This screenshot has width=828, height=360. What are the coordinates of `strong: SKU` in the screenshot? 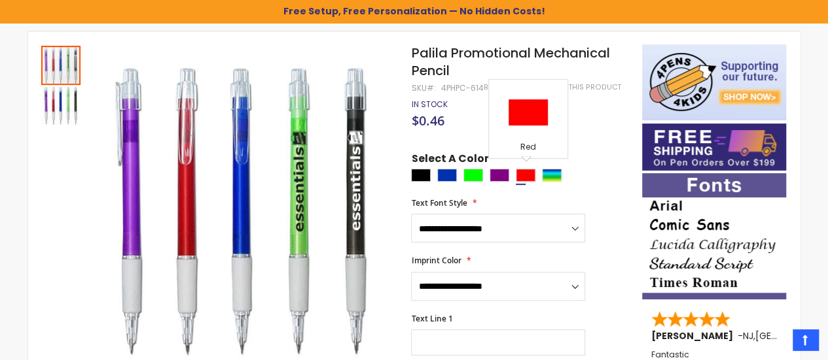 It's located at (423, 88).